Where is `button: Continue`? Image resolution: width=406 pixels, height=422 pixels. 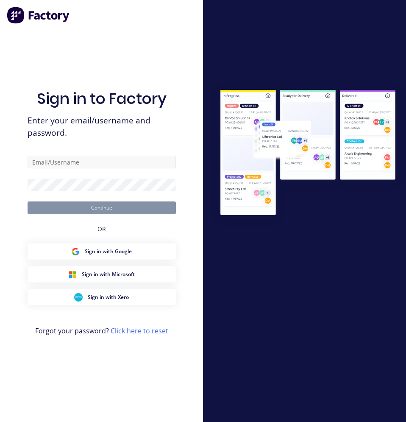
button: Continue is located at coordinates (102, 208).